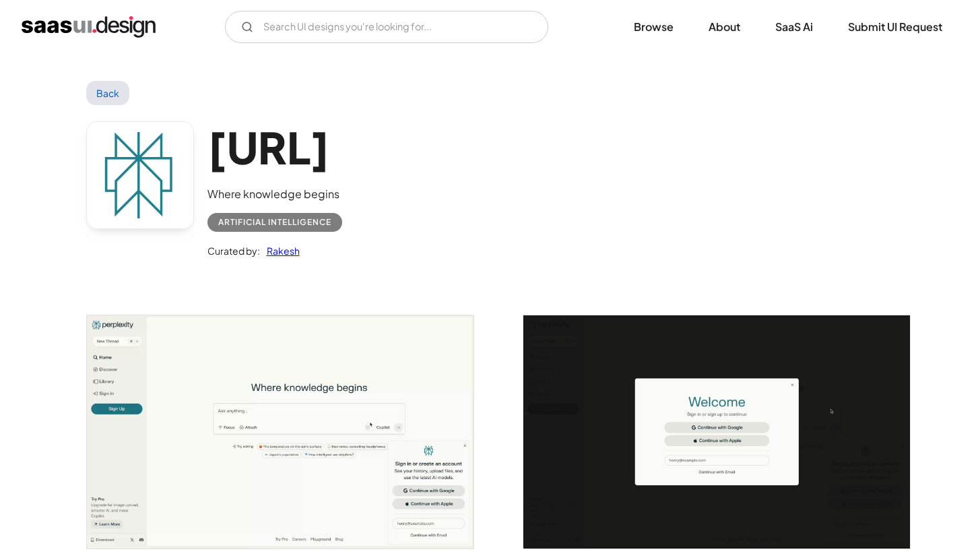 The width and height of the screenshot is (980, 560). What do you see at coordinates (386, 27) in the screenshot?
I see `form: Email Form` at bounding box center [386, 27].